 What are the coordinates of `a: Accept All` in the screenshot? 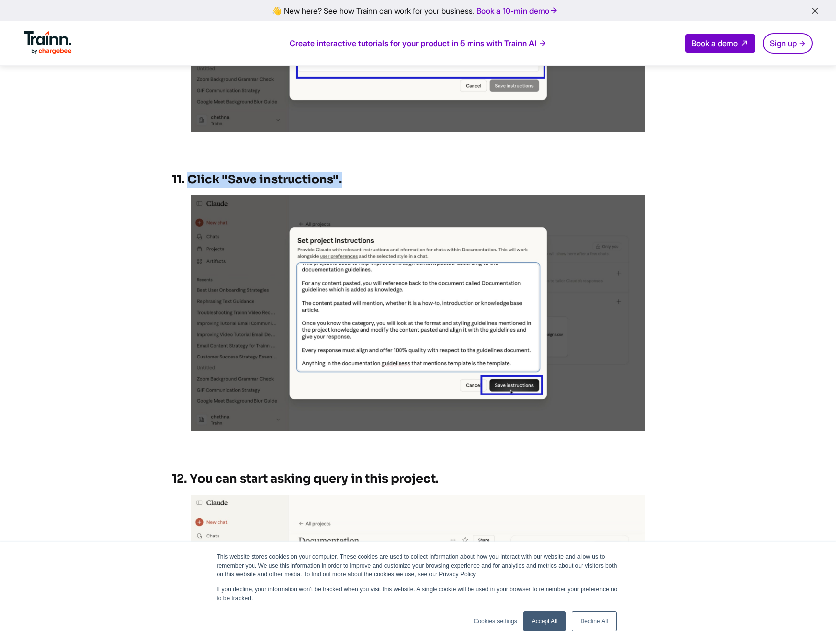 It's located at (545, 621).